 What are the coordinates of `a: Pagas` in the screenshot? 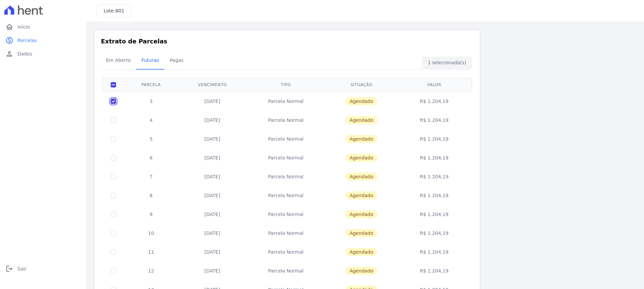 It's located at (176, 61).